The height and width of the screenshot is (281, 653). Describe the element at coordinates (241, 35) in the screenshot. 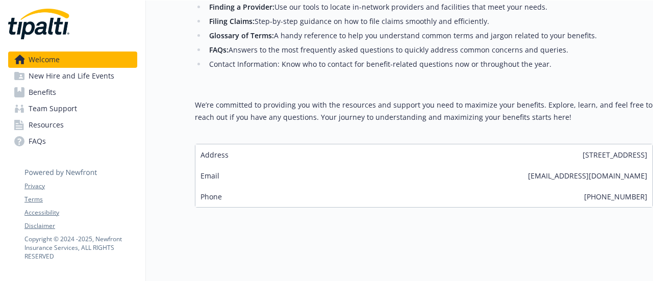

I see `strong: Glossary of Terms:` at that location.